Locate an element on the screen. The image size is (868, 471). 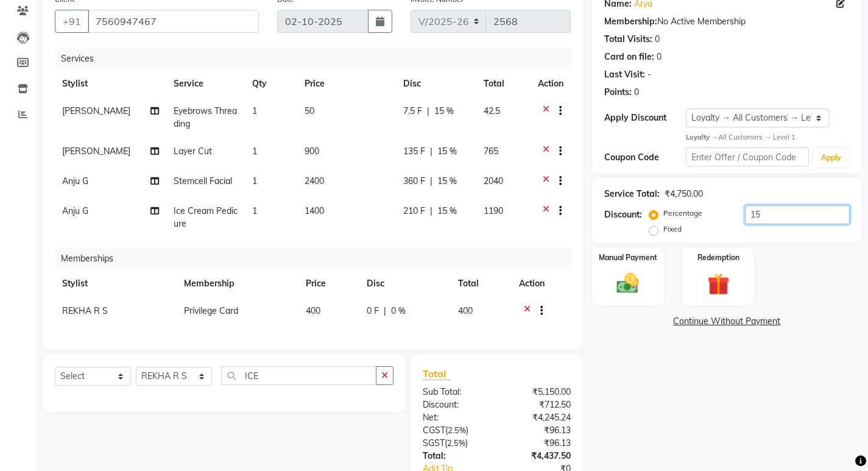
div: ₹4,245.24 is located at coordinates (538, 418).